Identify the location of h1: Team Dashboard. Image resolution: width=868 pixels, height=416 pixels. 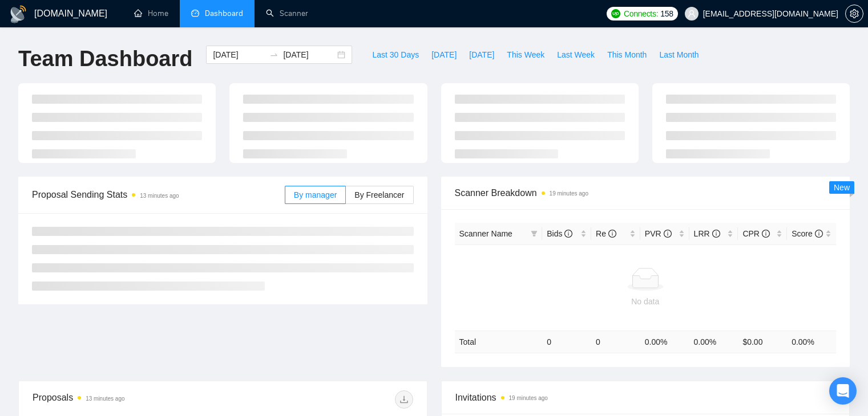
(105, 59).